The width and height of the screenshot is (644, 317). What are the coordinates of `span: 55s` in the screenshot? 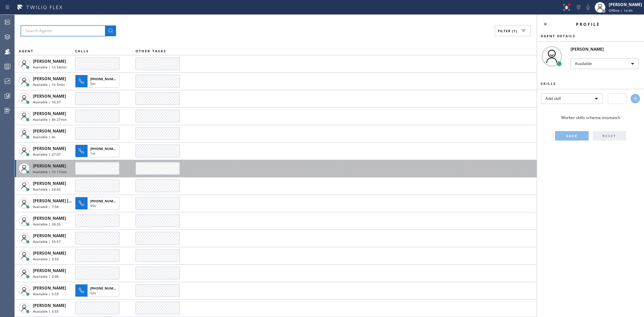 It's located at (93, 206).